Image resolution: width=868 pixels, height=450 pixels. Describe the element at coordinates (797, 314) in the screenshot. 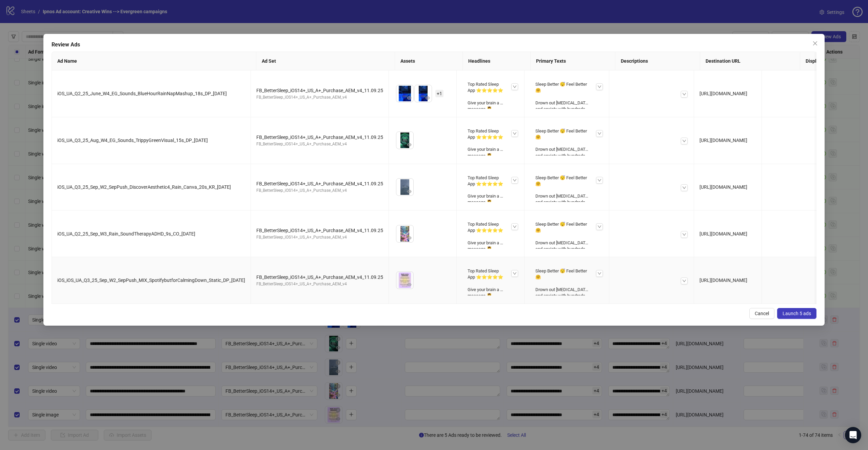

I see `button: Launch 5 ads` at that location.